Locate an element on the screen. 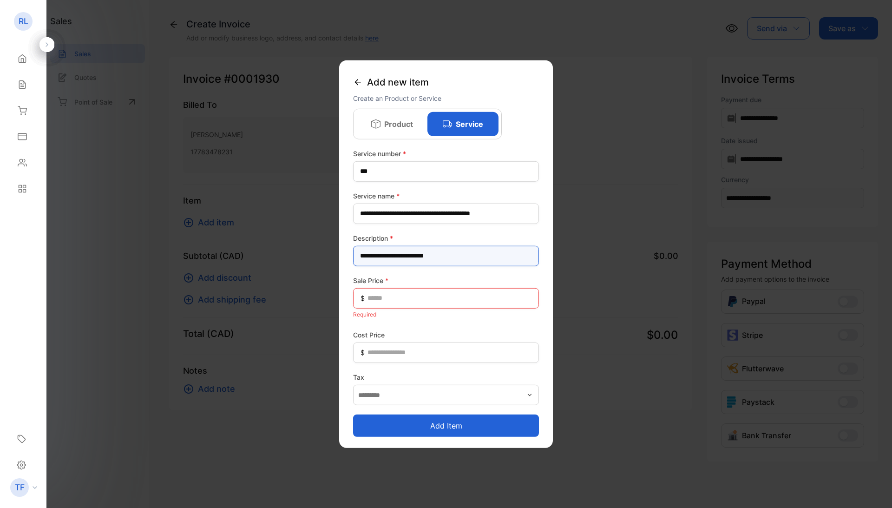  p: RL is located at coordinates (23, 21).